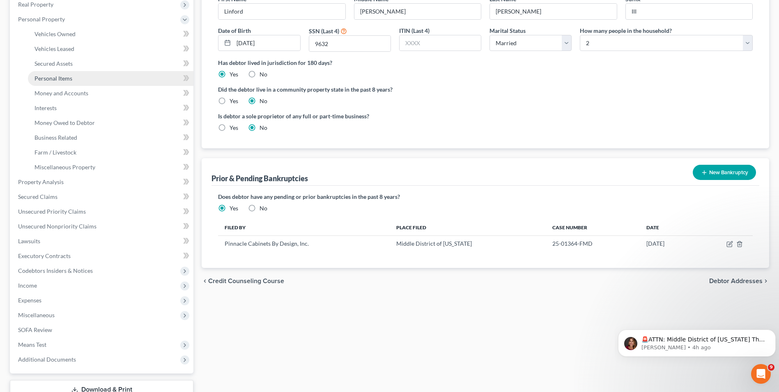  Describe the element at coordinates (303, 243) in the screenshot. I see `td: Pinnacle Cabinets By Design, Inc.` at that location.